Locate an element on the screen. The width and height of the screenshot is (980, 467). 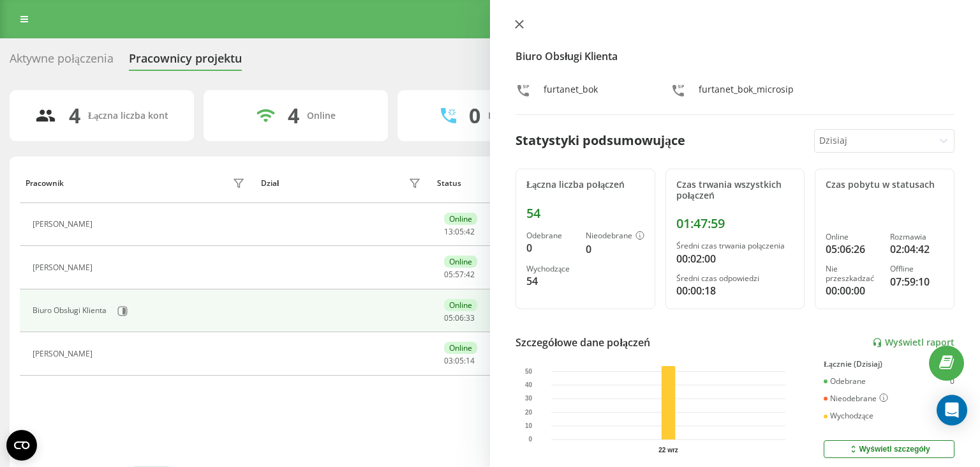
div: Średni czas odpowiedzi is located at coordinates (735, 278).